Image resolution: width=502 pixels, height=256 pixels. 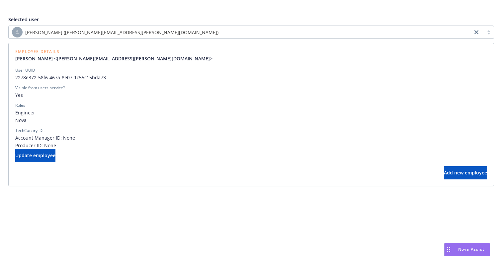 What do you see at coordinates (24, 19) in the screenshot?
I see `span: Selected user` at bounding box center [24, 19].